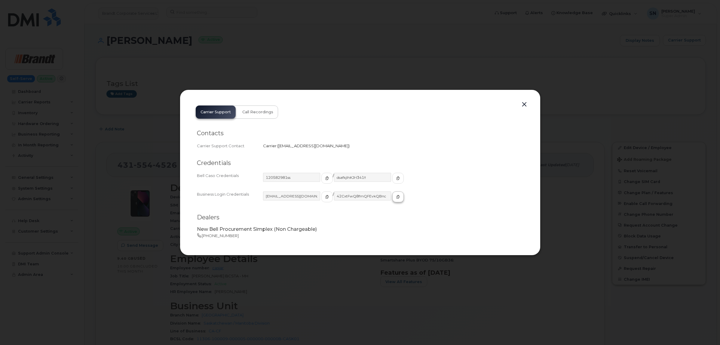 This screenshot has height=345, width=720. Describe the element at coordinates (360, 217) in the screenshot. I see `h2: Dealers` at that location.